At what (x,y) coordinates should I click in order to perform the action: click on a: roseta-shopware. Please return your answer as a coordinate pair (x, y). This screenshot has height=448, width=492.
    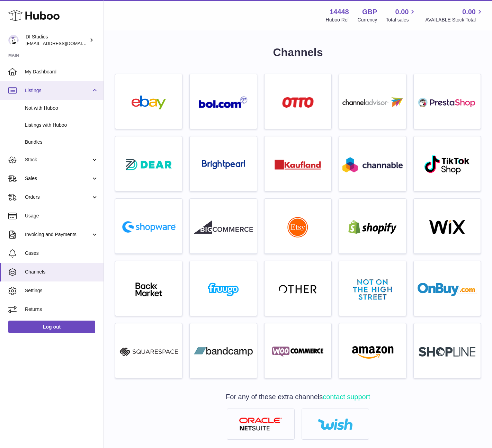
    Looking at the image, I should click on (149, 226).